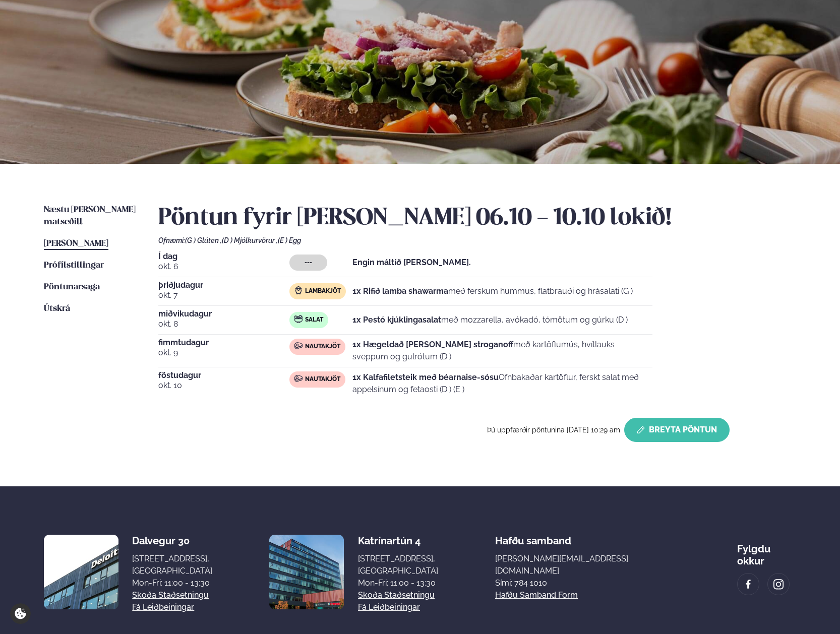 The height and width of the screenshot is (634, 840). Describe the element at coordinates (533, 537) in the screenshot. I see `span: Hafðu samband` at that location.